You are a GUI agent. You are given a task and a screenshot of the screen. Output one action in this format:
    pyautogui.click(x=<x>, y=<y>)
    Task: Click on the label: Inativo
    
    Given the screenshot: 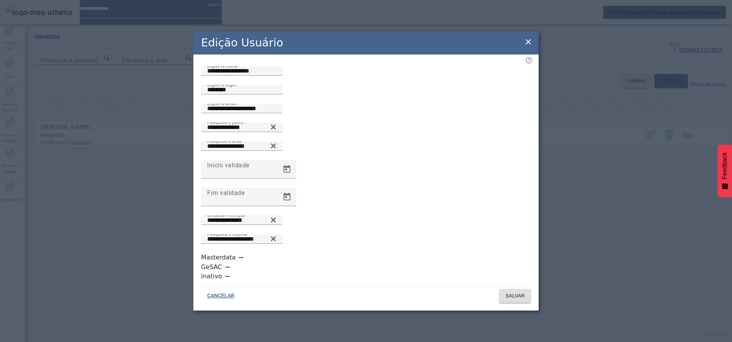 What is the action you would take?
    pyautogui.click(x=212, y=276)
    